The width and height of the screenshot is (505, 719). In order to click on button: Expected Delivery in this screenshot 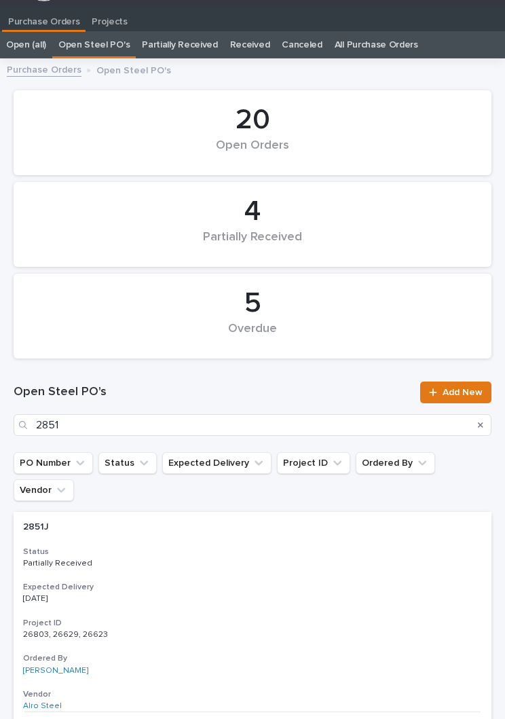, I will do `click(216, 463)`.